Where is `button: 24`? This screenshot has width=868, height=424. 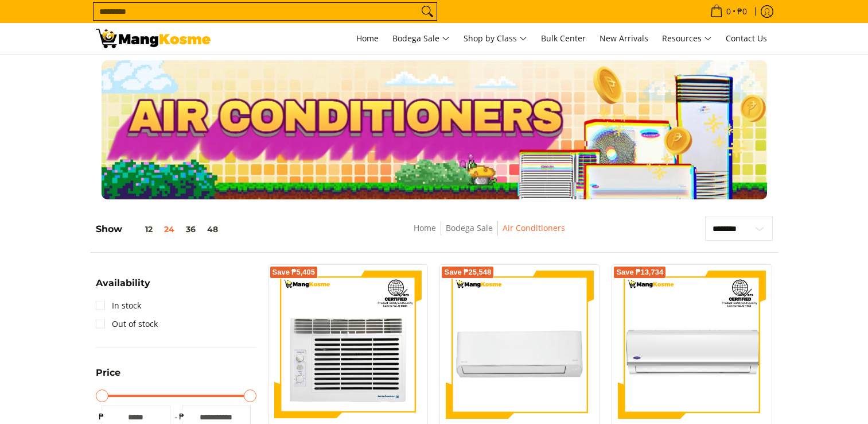 button: 24 is located at coordinates (170, 229).